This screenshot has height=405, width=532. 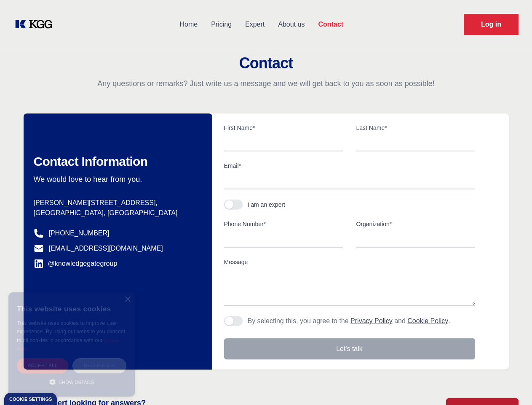 What do you see at coordinates (267, 204) in the screenshot?
I see `div: I am an expert` at bounding box center [267, 204].